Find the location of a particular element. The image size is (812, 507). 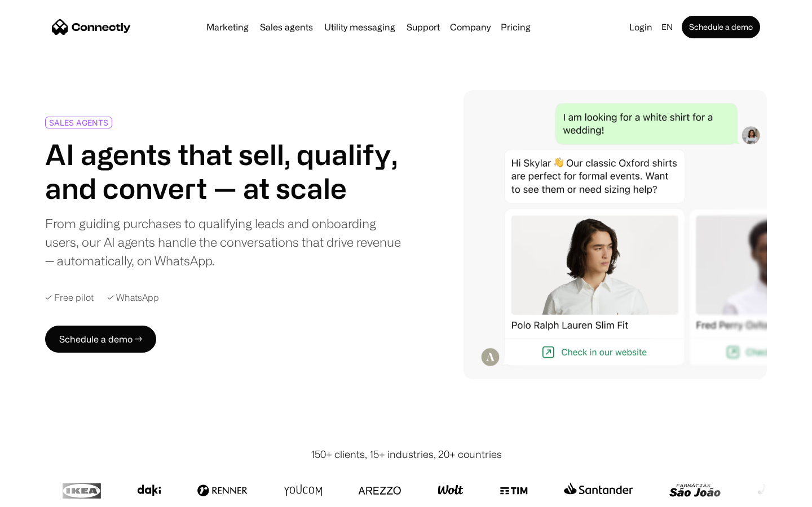

div: SALES AGENTS is located at coordinates (79, 122).